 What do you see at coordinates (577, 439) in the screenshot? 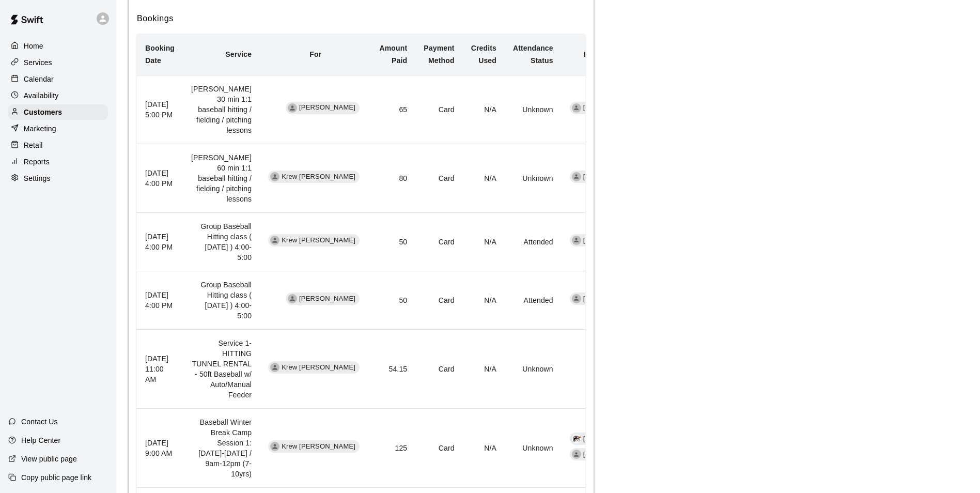
I see `div: Jason Pridie` at bounding box center [577, 439].